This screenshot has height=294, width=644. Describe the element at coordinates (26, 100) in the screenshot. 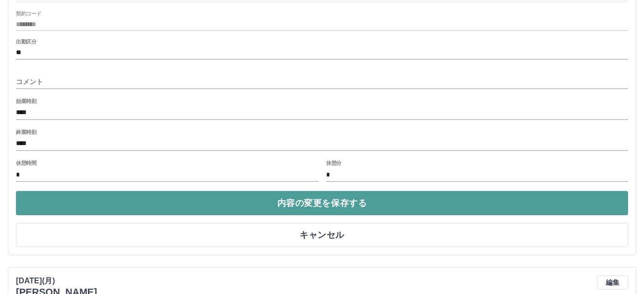

I see `label: 始業時刻` at that location.